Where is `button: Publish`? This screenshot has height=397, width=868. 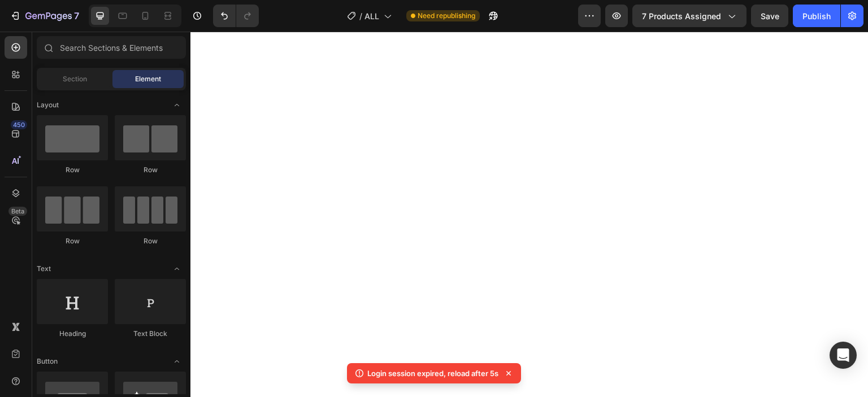 button: Publish is located at coordinates (817, 16).